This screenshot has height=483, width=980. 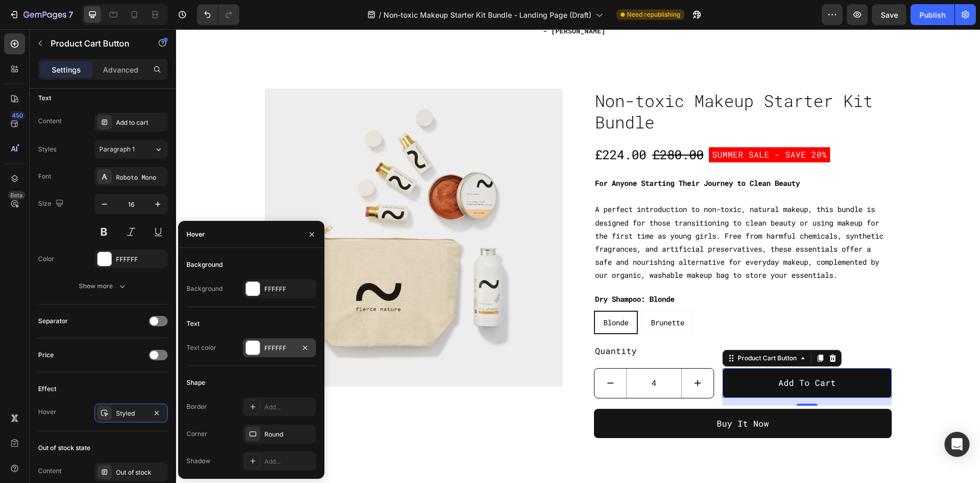 I want to click on div: Shadow, so click(x=198, y=461).